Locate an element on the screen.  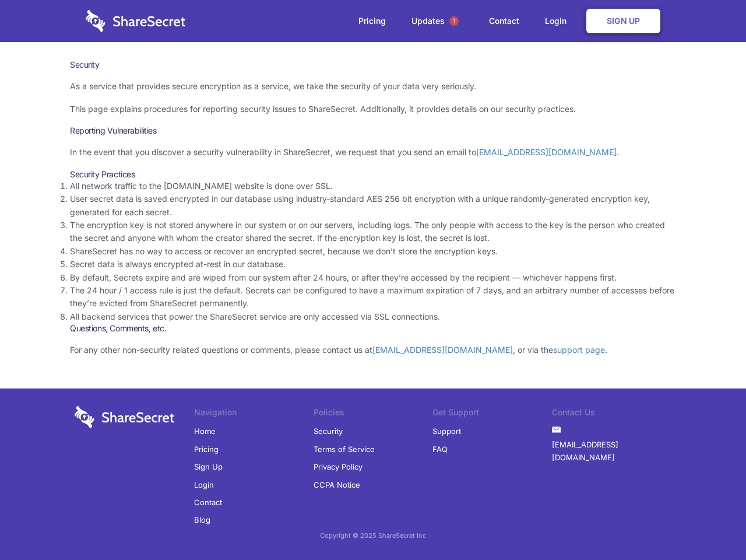
a: Blog is located at coordinates (202, 519).